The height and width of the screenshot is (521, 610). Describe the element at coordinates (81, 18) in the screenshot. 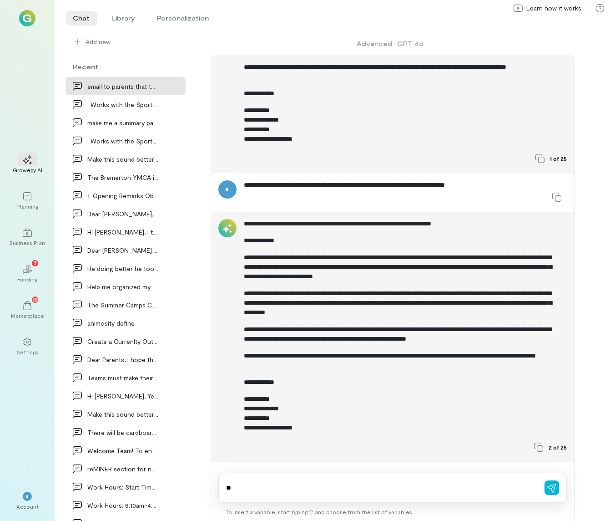

I see `li: Chat` at that location.